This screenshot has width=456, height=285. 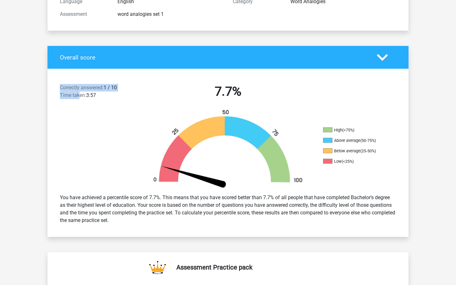 I want to click on li: High, so click(x=355, y=130).